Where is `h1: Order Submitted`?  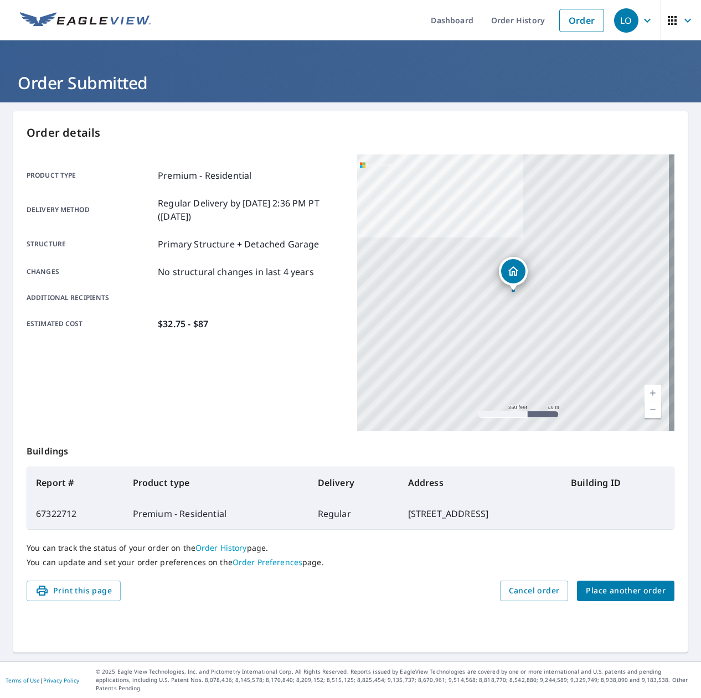 h1: Order Submitted is located at coordinates (350, 82).